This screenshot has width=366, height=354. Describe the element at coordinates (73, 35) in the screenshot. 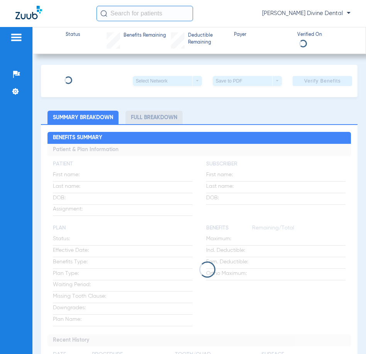

I see `span: Status` at that location.